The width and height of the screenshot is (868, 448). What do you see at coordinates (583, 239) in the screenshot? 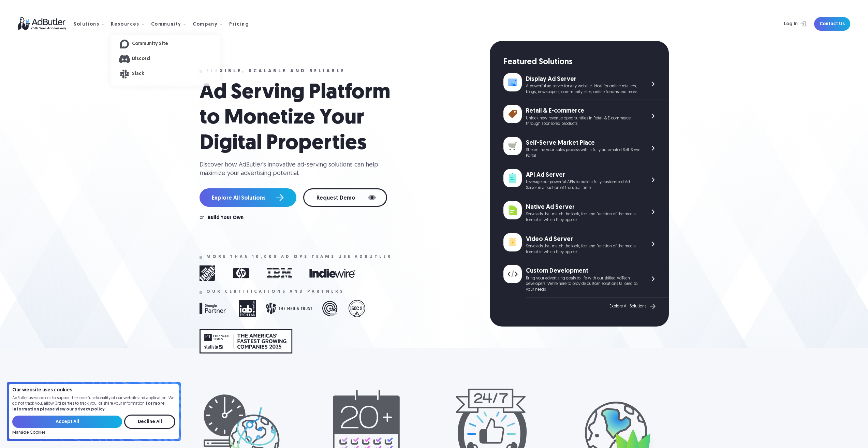
I see `div: Video Ad Server` at bounding box center [583, 239].